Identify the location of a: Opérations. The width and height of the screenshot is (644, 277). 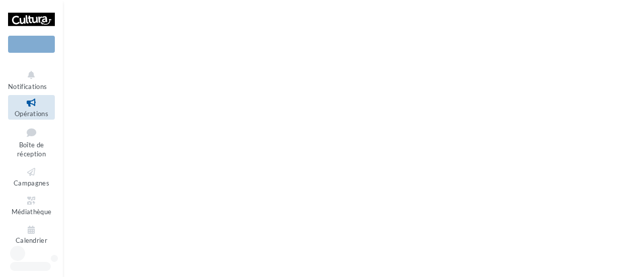
(31, 107).